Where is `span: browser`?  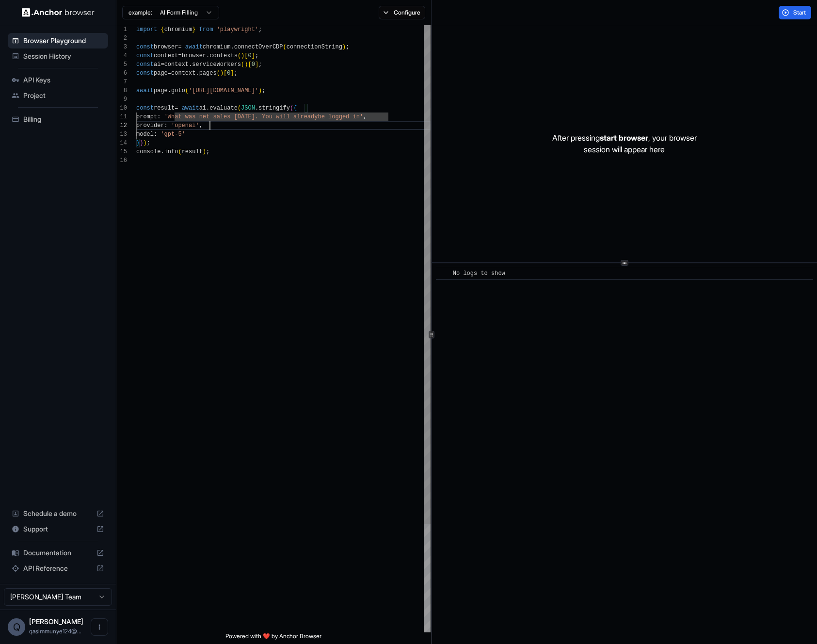
span: browser is located at coordinates (166, 47).